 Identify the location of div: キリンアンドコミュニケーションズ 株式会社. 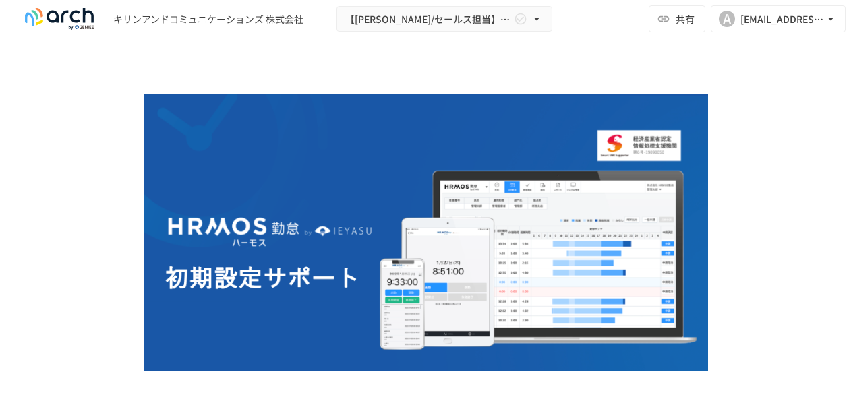
(208, 19).